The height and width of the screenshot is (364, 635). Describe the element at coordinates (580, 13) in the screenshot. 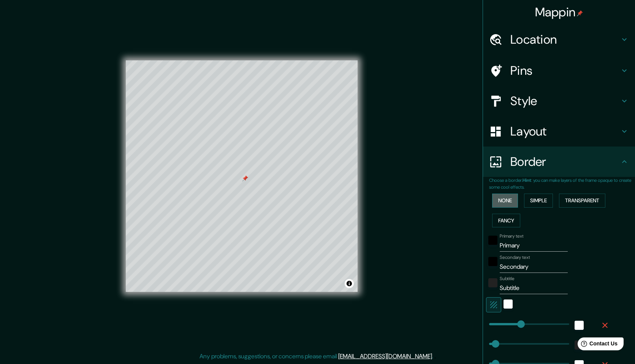

I see `img: pin-icon.png` at that location.